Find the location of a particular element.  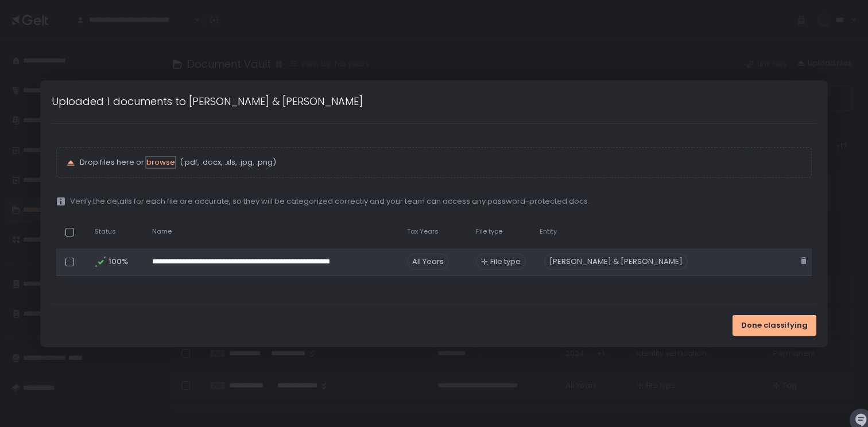

span: (.pdf, .docx, .xls, .jpg, .png) is located at coordinates (227, 162).